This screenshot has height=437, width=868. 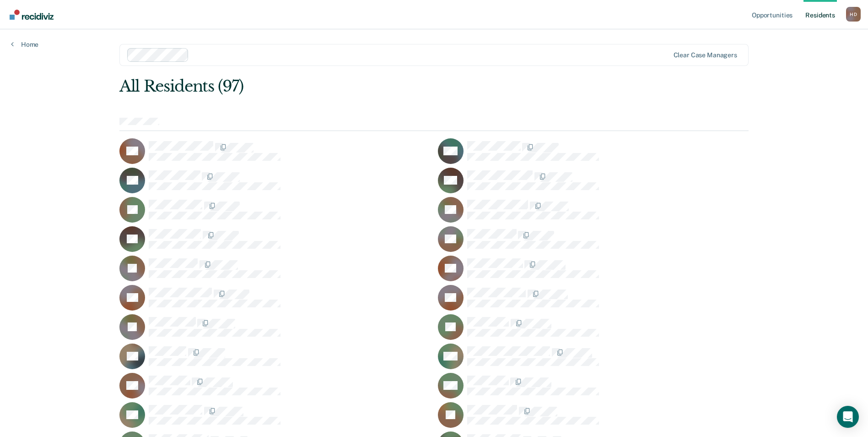 I want to click on button: Profile dropdown button, so click(x=854, y=14).